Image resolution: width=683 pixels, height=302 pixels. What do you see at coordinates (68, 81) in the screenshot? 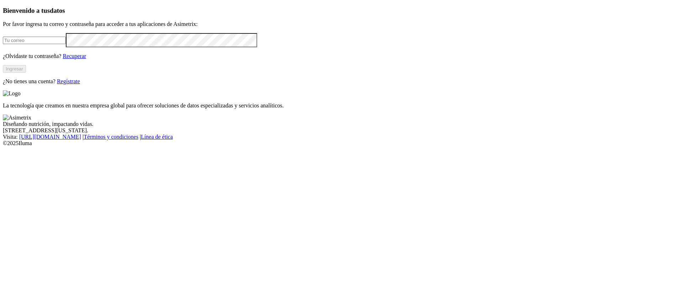
I see `a: Regístrate` at bounding box center [68, 81].